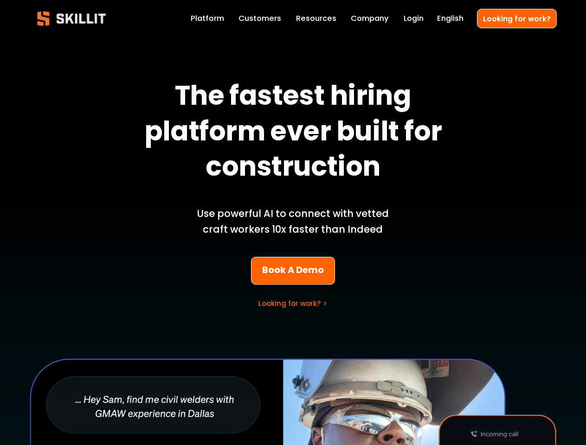 The width and height of the screenshot is (586, 445). Describe the element at coordinates (293, 271) in the screenshot. I see `a: Book A Demo` at that location.